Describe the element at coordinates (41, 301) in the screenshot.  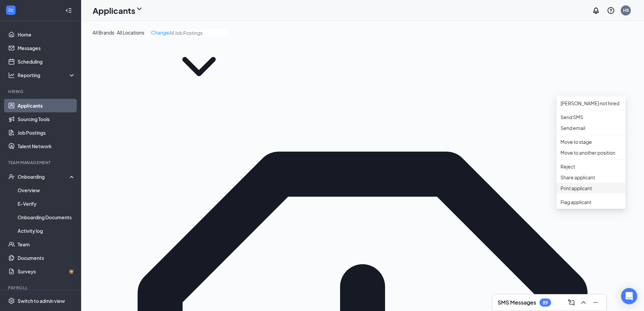
I see `div: Switch to admin view` at that location.